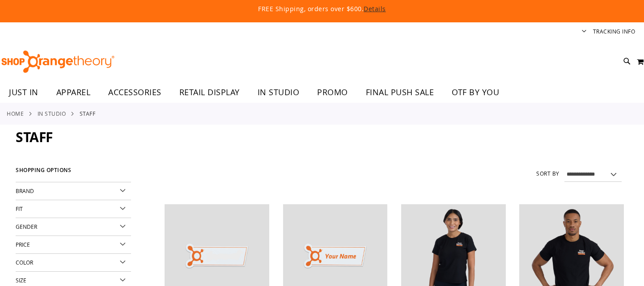  Describe the element at coordinates (73, 92) in the screenshot. I see `a: APPAREL` at that location.